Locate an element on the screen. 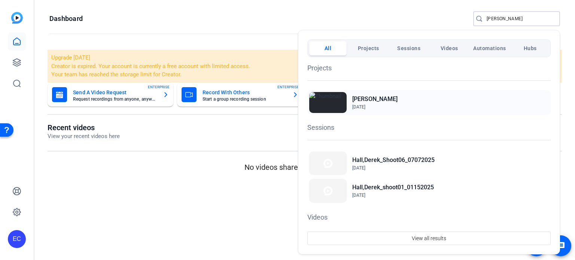 This screenshot has height=260, width=575. h1: Sessions is located at coordinates (429, 127).